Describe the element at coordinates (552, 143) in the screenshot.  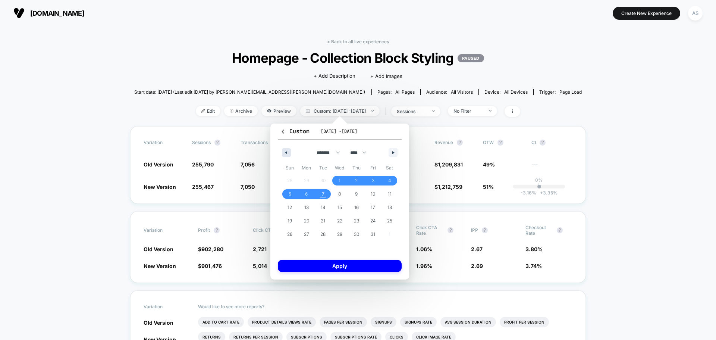
I see `span: CI` at that location.